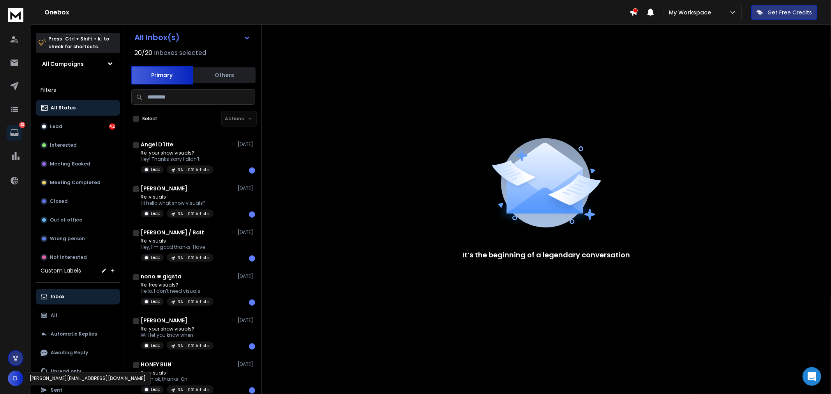 This screenshot has height=394, width=831. I want to click on button: All, so click(78, 316).